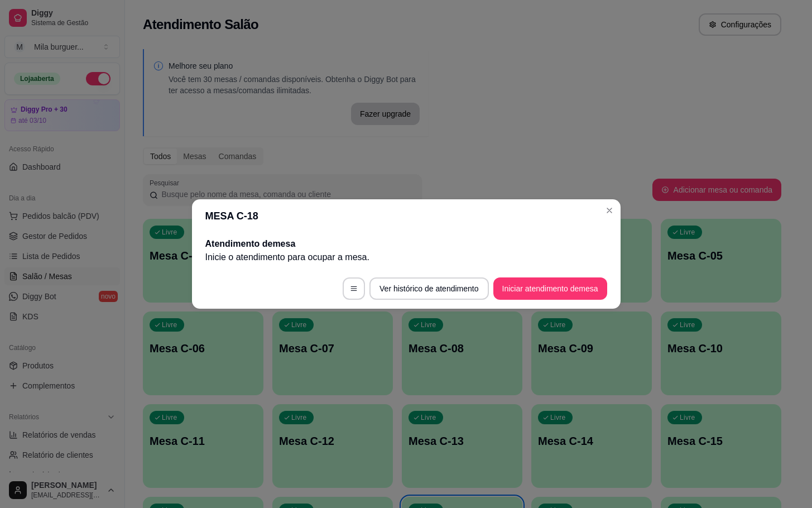  What do you see at coordinates (406, 216) in the screenshot?
I see `header: MESA C-18` at bounding box center [406, 216].